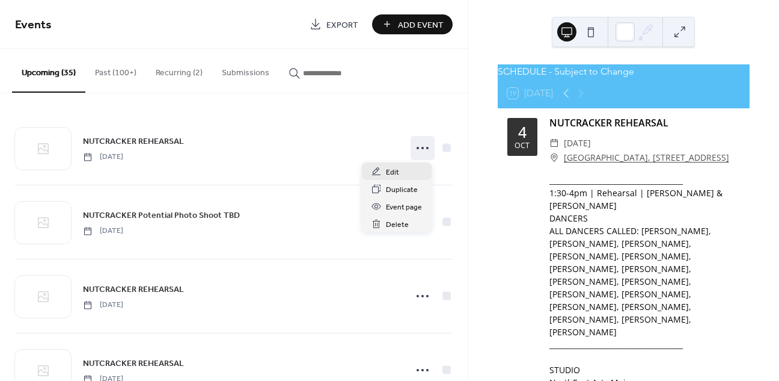  I want to click on span: Edit, so click(393, 172).